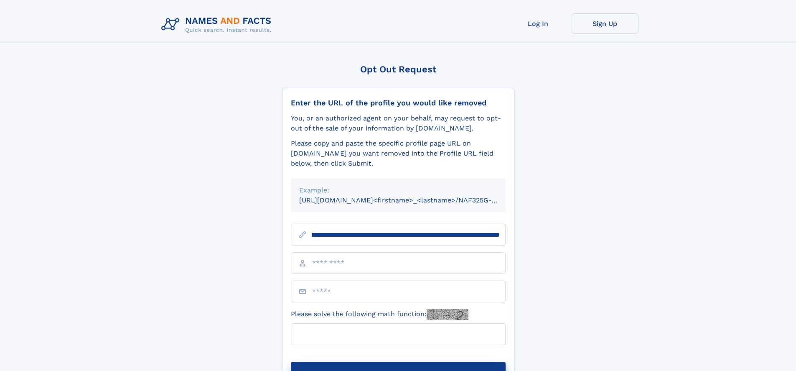 The width and height of the screenshot is (796, 371). I want to click on div: You, or an authorized agent on your behalf, may request to opt-out of the sale of your informatio..., so click(398, 123).